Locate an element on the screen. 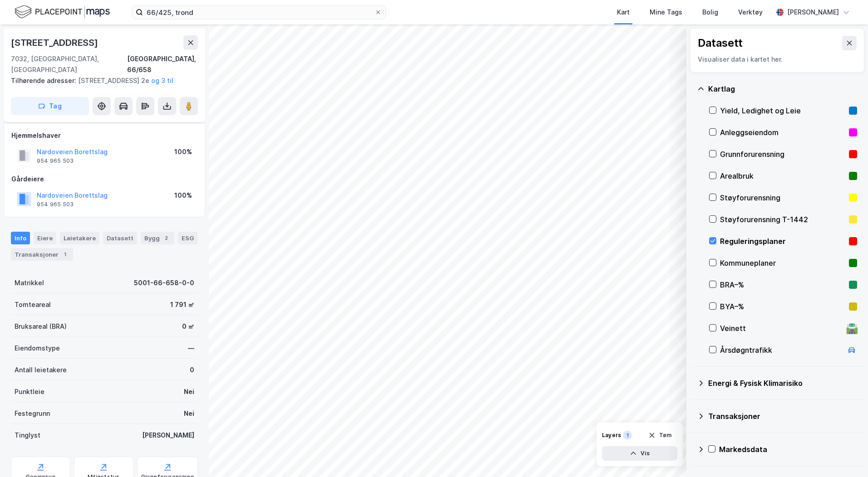 The width and height of the screenshot is (868, 477). div: Bygg is located at coordinates (158, 238).